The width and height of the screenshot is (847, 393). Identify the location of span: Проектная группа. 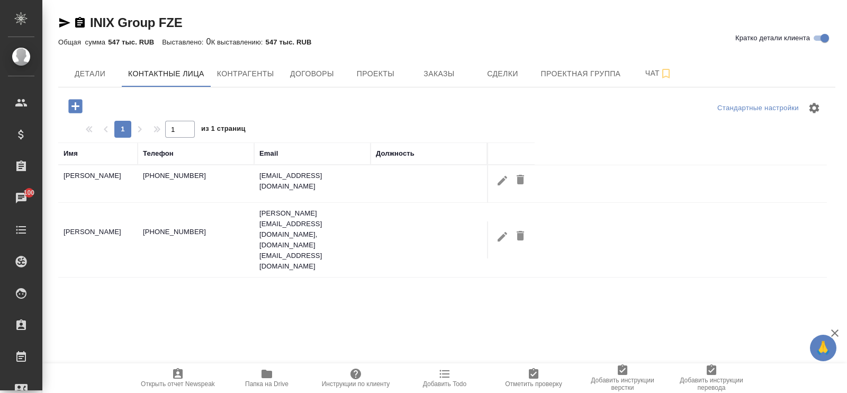
(580, 74).